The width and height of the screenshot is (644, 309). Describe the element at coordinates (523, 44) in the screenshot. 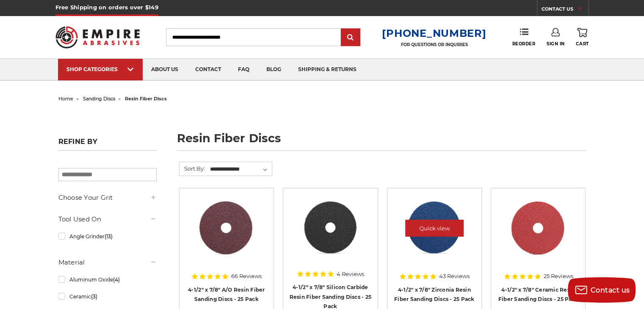

I see `span: Reorder` at that location.